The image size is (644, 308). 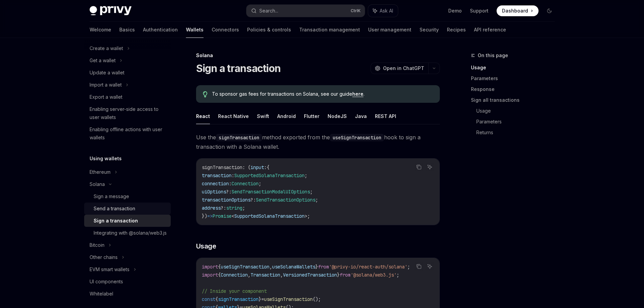 What do you see at coordinates (214, 192) in the screenshot?
I see `span: uiOptions` at bounding box center [214, 192].